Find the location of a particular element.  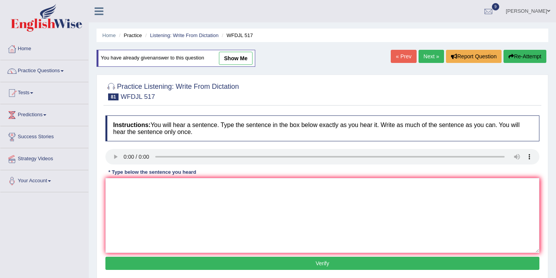

button: Report Question is located at coordinates (473, 56).